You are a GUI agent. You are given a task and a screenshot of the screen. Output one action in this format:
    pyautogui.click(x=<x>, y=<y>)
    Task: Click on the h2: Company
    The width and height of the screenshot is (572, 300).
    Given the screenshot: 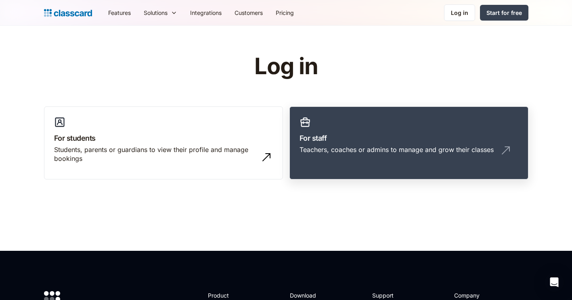 What is the action you would take?
    pyautogui.click(x=481, y=295)
    